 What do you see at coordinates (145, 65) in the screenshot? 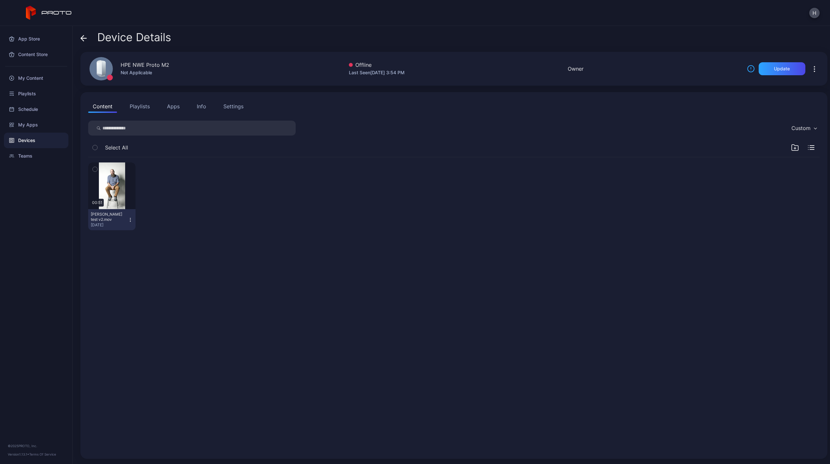
I see `div: HPE NWE Proto M2` at bounding box center [145, 65].